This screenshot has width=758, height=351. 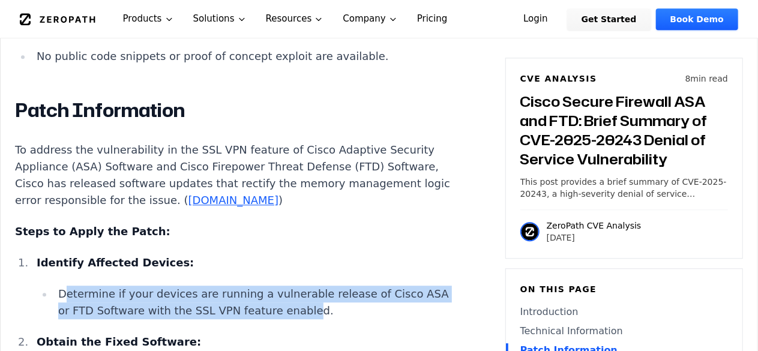 I want to click on h6: On this page, so click(x=624, y=289).